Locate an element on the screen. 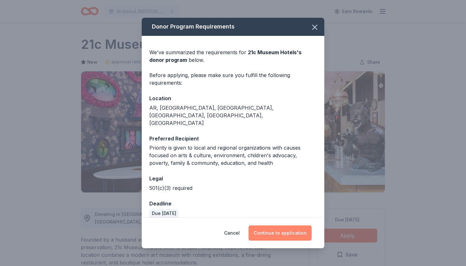  div: Preferred Recipient is located at coordinates (233, 139).